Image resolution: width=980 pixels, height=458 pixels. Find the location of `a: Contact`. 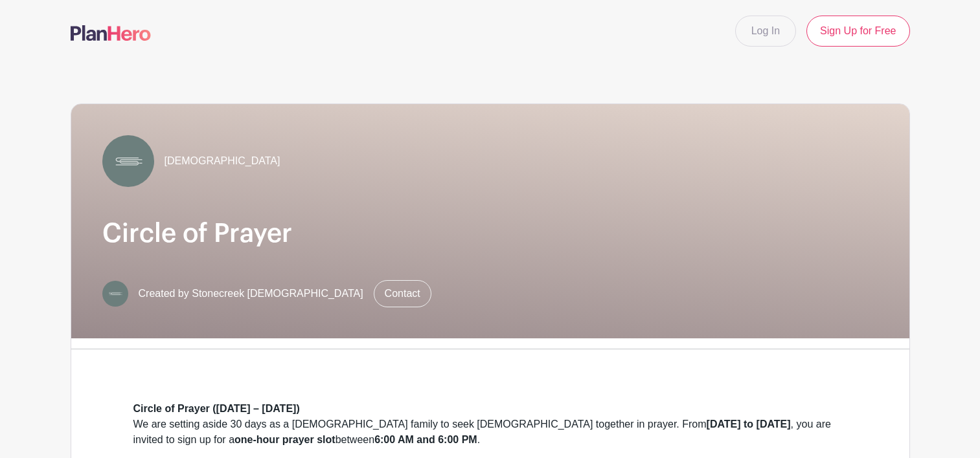

a: Contact is located at coordinates (402, 294).